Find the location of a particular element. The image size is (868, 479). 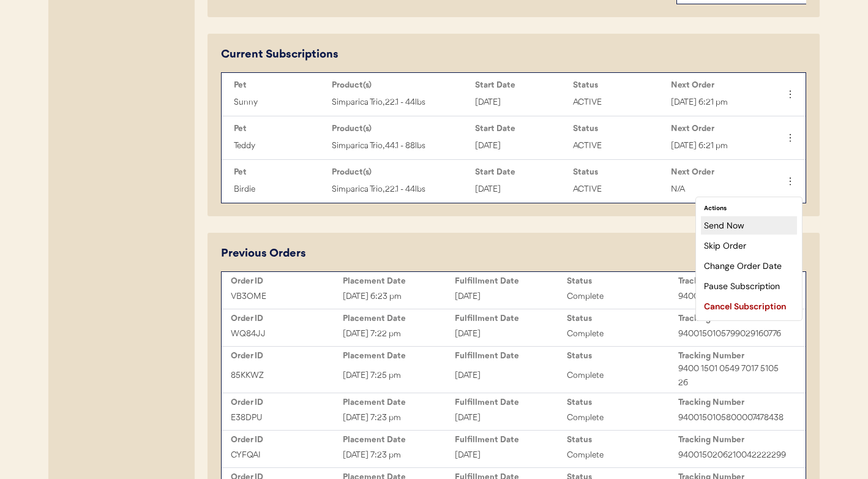

div: 9400150105799029160776 is located at coordinates (734, 334).